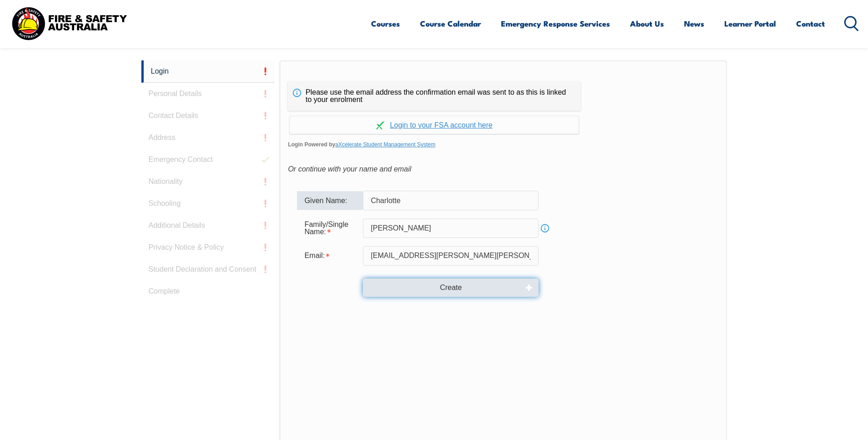  What do you see at coordinates (451, 23) in the screenshot?
I see `a: Course Calendar` at bounding box center [451, 23].